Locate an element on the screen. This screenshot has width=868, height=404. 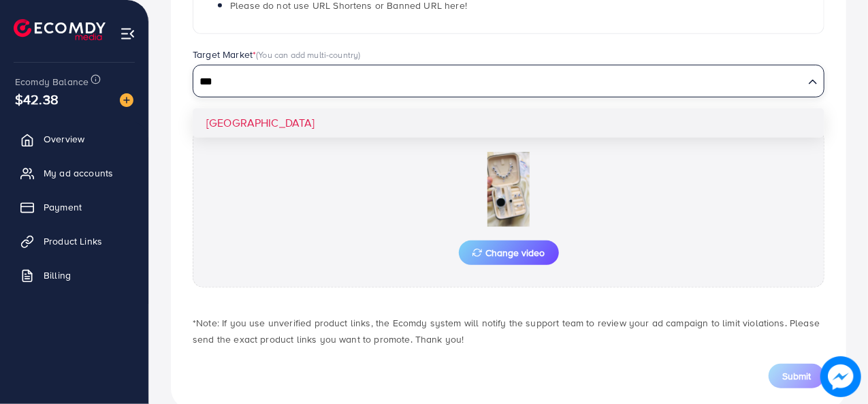
a: logo is located at coordinates (59, 29).